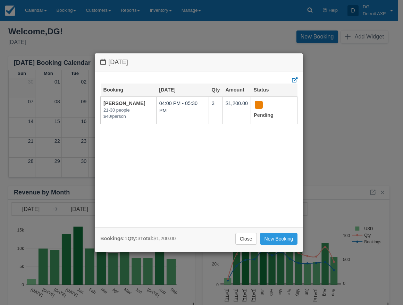 The width and height of the screenshot is (403, 305). What do you see at coordinates (113, 90) in the screenshot?
I see `a: Booking` at bounding box center [113, 90].